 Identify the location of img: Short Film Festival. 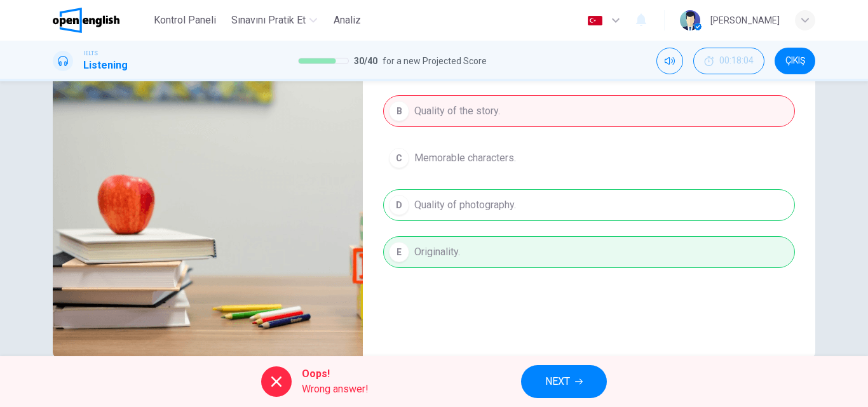
(208, 203).